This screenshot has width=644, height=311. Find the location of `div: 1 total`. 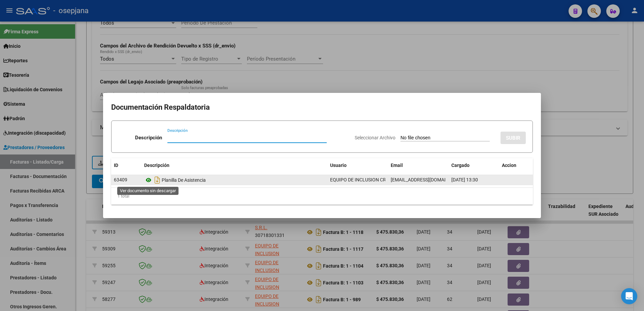

div: 1 total is located at coordinates (322, 196).